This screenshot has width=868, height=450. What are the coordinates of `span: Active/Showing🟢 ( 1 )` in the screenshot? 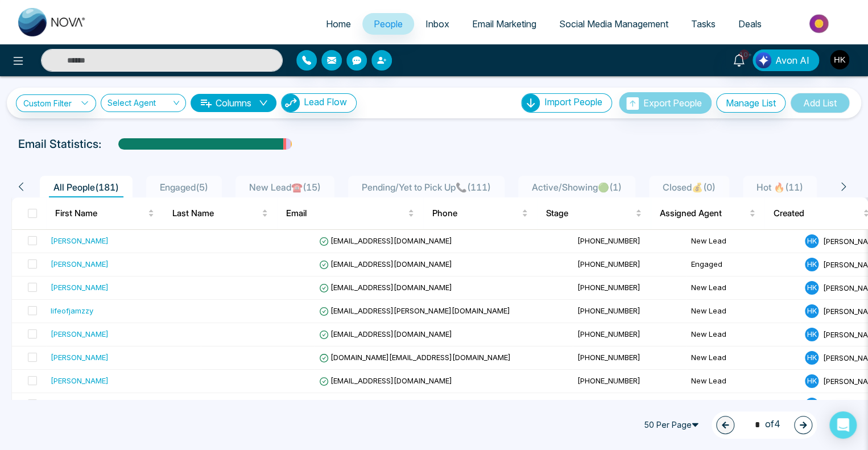 It's located at (577, 187).